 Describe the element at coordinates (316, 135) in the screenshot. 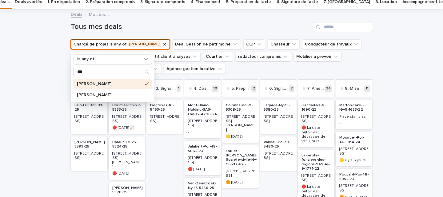

I see `p: 🔴 La date butoir est dépassée de 1030 jours` at that location.